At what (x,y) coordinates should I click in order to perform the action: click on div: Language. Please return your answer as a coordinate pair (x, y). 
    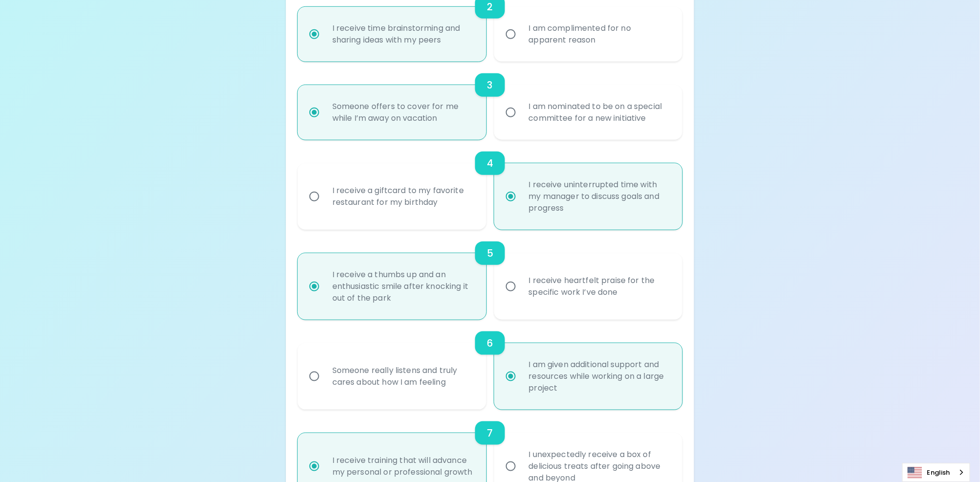
    Looking at the image, I should click on (937, 473).